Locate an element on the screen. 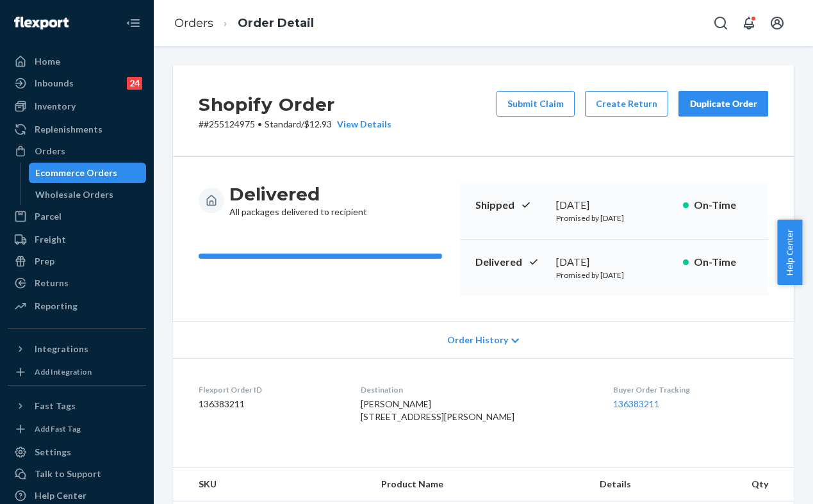  div: Fast Tags is located at coordinates (55, 406).